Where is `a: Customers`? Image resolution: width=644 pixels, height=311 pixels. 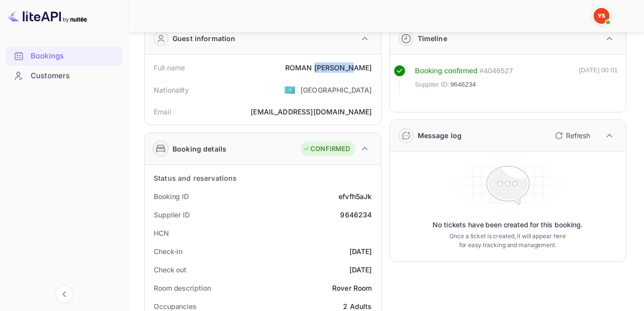 a: Customers is located at coordinates (64, 75).